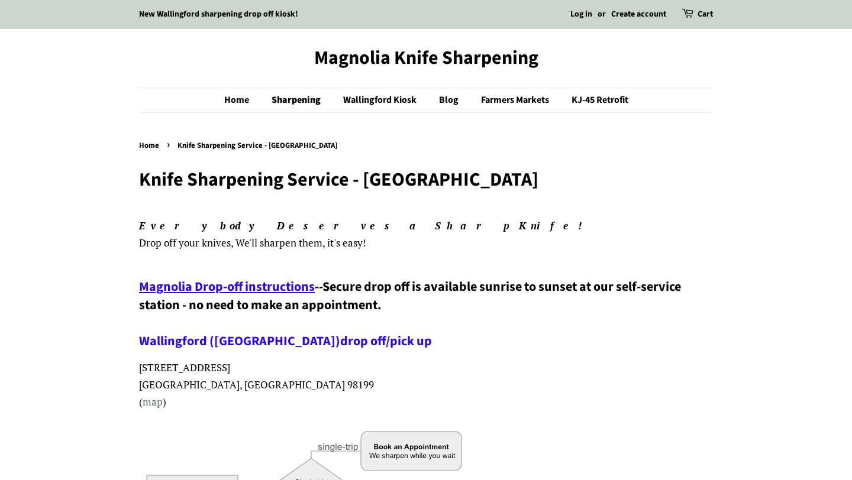 The height and width of the screenshot is (480, 852). I want to click on a: Cart, so click(705, 15).